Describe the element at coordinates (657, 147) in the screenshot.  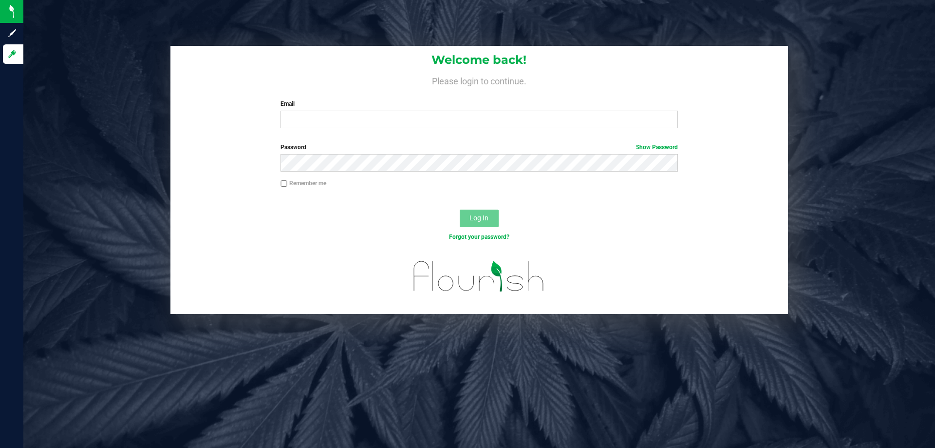
I see `a: Show Password` at that location.